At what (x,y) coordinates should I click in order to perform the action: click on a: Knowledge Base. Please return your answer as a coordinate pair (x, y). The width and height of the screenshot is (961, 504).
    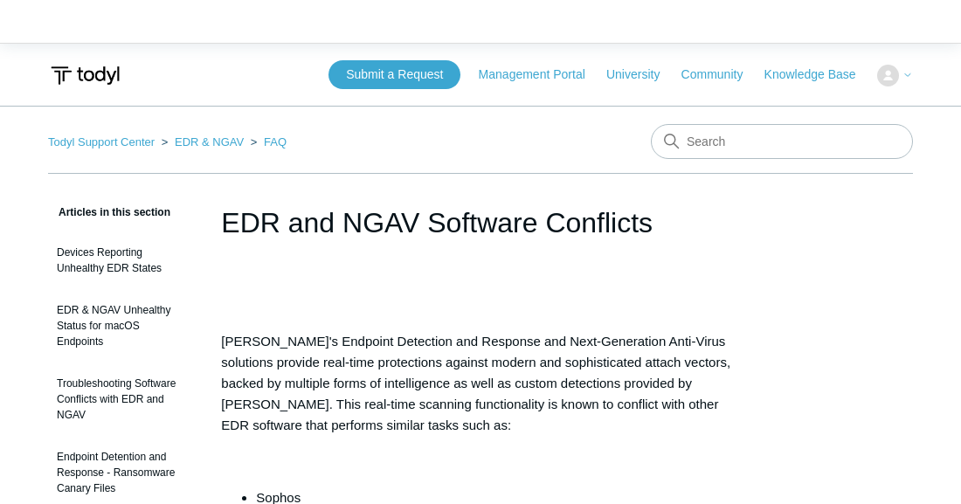
    Looking at the image, I should click on (818, 74).